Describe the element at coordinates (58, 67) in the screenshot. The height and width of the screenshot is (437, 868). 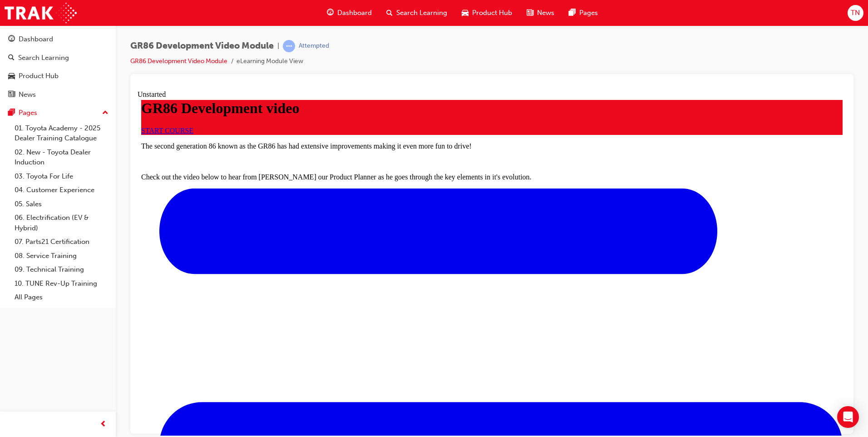
I see `button: DashboardSearch LearningProduct HubNews` at that location.